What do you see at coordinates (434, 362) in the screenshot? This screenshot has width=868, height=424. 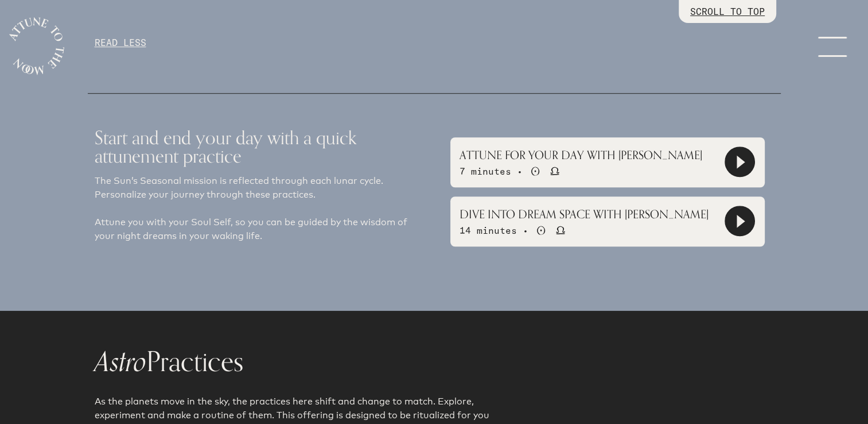 I see `h1: Practices` at bounding box center [434, 362].